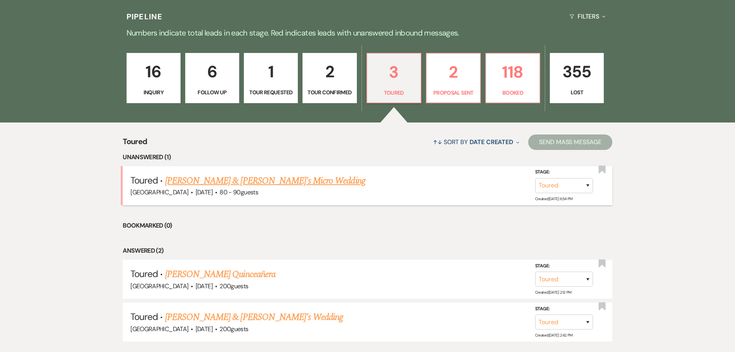 This screenshot has height=352, width=735. What do you see at coordinates (476, 142) in the screenshot?
I see `button: Sort By Date Created` at bounding box center [476, 142].